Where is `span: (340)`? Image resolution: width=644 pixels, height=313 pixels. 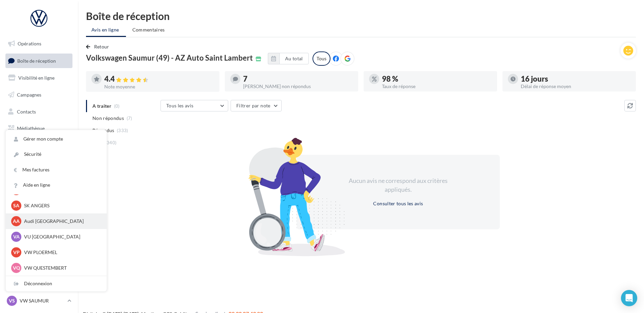
span: (340) is located at coordinates (111, 142).